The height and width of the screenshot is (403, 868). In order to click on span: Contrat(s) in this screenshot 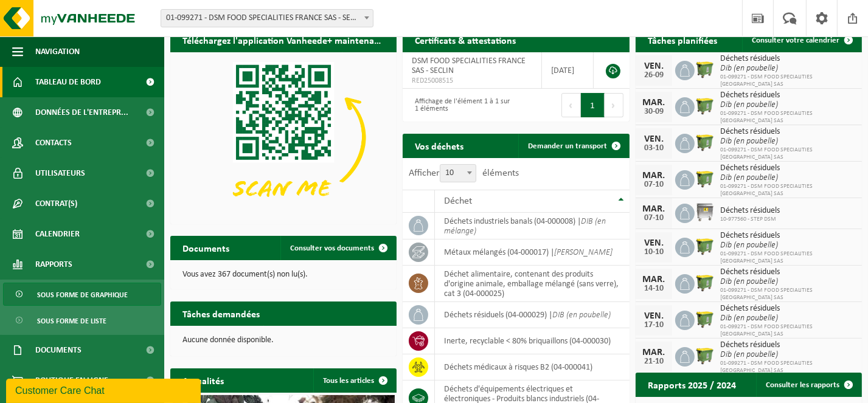, I will do `click(56, 204)`.